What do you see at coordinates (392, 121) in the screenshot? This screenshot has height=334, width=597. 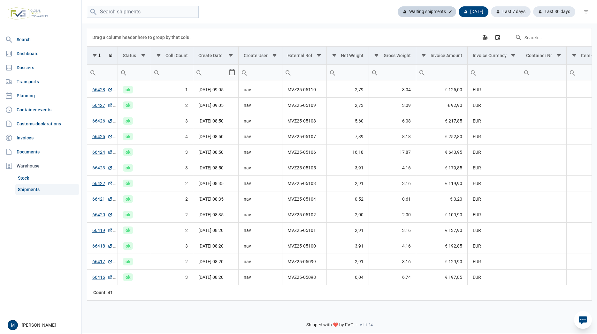 I see `td: 6,08` at bounding box center [392, 121].